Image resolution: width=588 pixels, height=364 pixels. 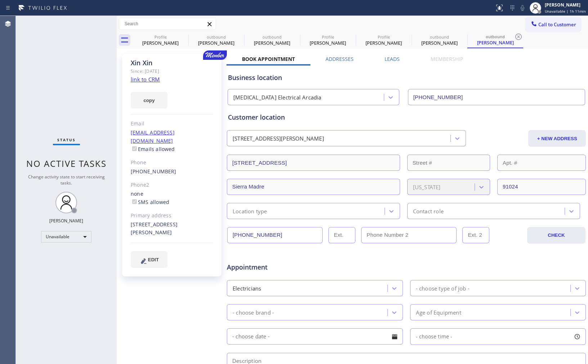 I want to click on button: + NEW ADDRESS, so click(x=557, y=138).